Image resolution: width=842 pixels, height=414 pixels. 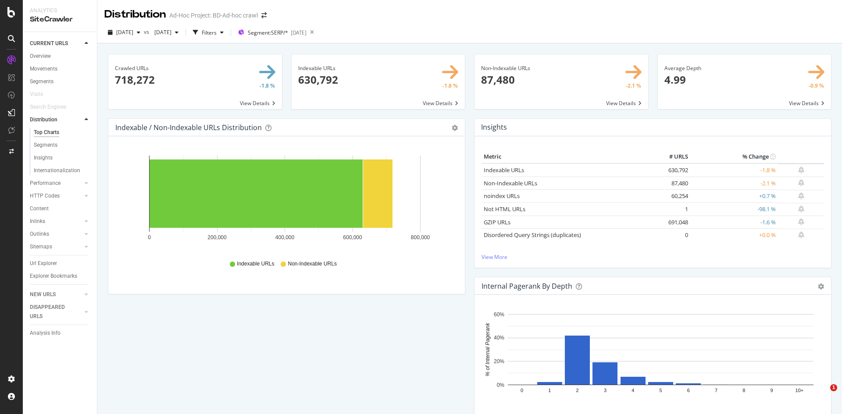 What do you see at coordinates (833, 388) in the screenshot?
I see `span: 1` at bounding box center [833, 388].